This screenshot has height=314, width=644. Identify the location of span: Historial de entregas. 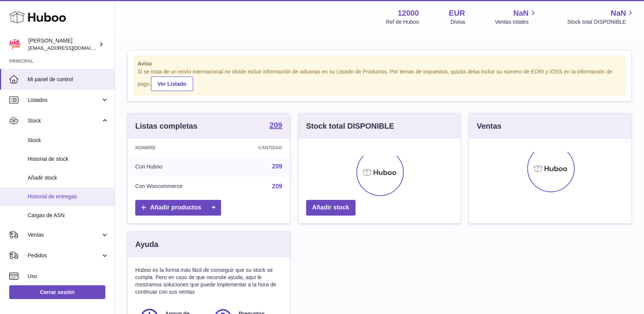
(68, 197).